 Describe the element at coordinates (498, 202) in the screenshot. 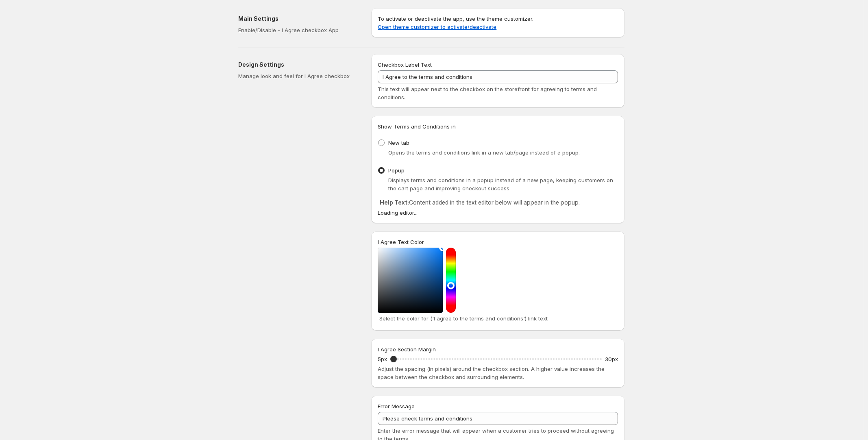

I see `p: Content added in the text editor below will appear in the popup.` at that location.